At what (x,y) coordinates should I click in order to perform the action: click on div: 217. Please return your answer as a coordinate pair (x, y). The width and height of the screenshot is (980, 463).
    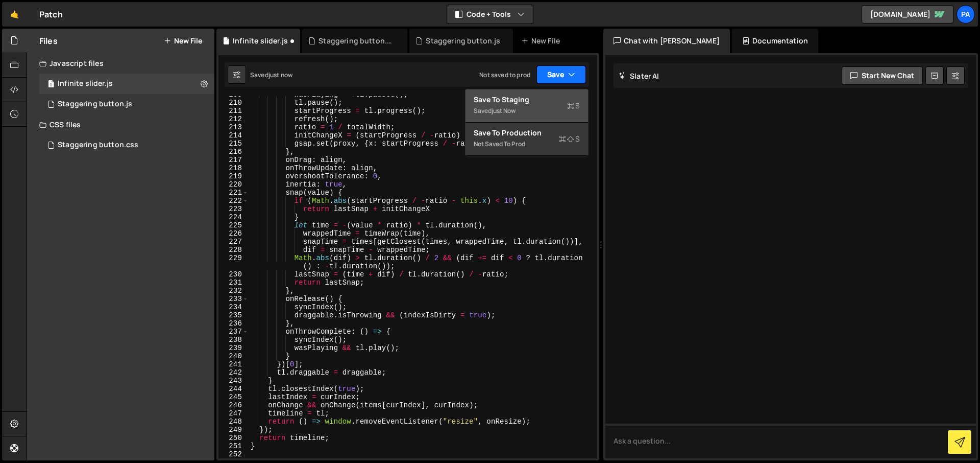
    Looking at the image, I should click on (234, 160).